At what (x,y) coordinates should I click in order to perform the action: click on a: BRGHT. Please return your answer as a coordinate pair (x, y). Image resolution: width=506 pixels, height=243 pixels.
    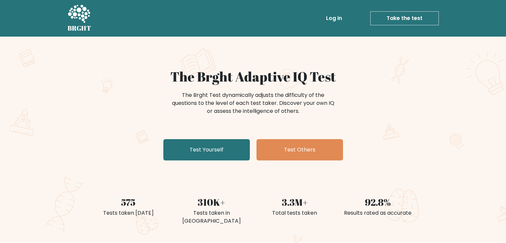
    Looking at the image, I should click on (79, 18).